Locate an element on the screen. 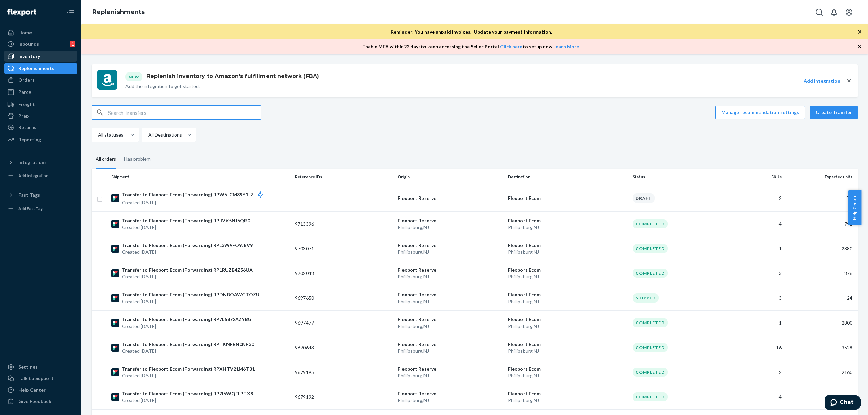  input: All Destinations is located at coordinates (148, 135).